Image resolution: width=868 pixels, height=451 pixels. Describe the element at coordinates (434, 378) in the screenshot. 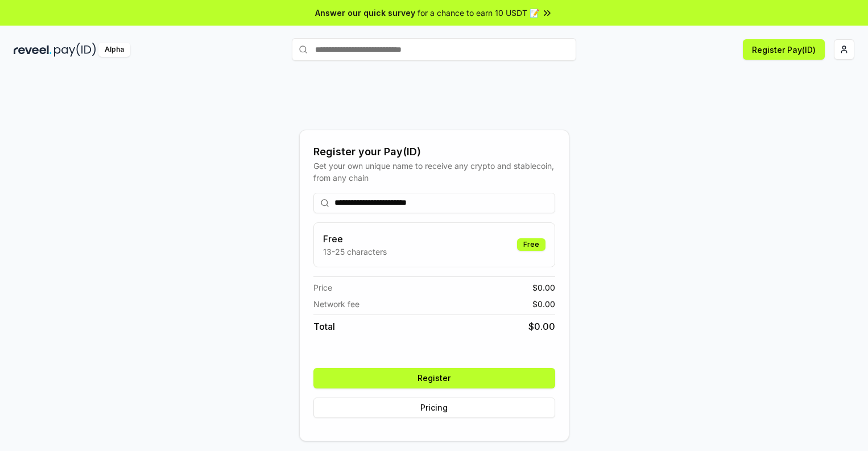

I see `button: Register` at that location.